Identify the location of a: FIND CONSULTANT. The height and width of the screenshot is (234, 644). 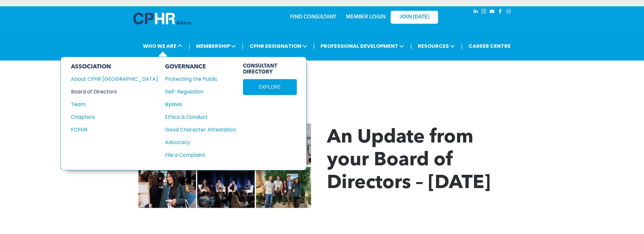
(313, 17).